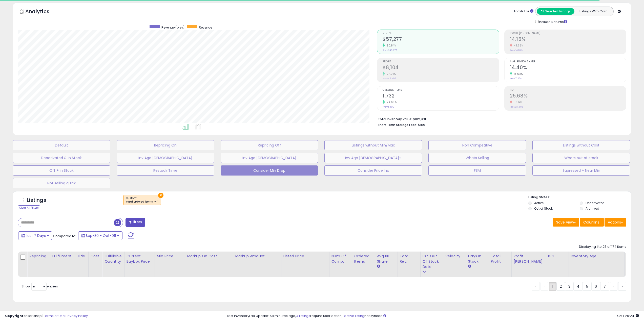 This screenshot has height=321, width=644. I want to click on div: Avg BB Share, so click(386, 259).